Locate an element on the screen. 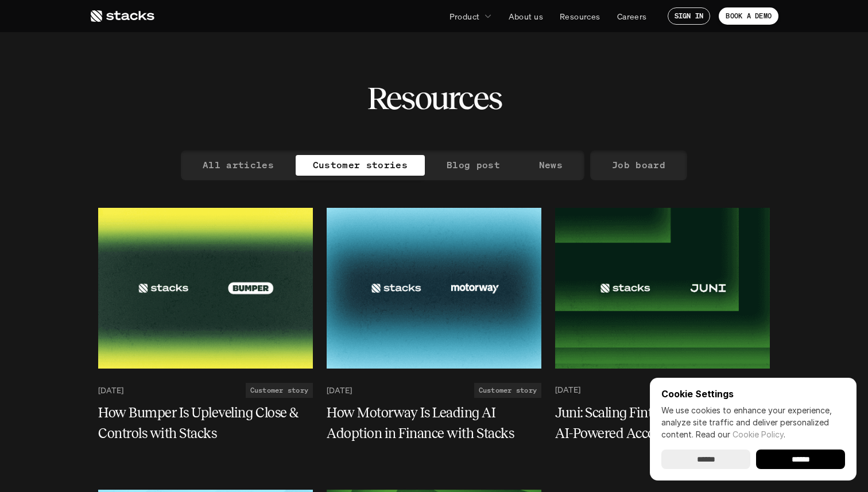 The image size is (868, 492). p: We use cookies to enhance your experience, analyze site traffic and deliver personalized content. is located at coordinates (753, 422).